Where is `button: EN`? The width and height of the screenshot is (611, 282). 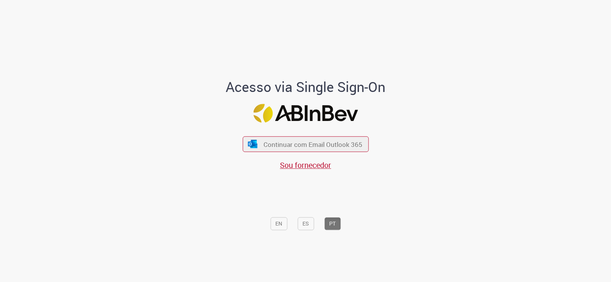
button: EN is located at coordinates (279, 224).